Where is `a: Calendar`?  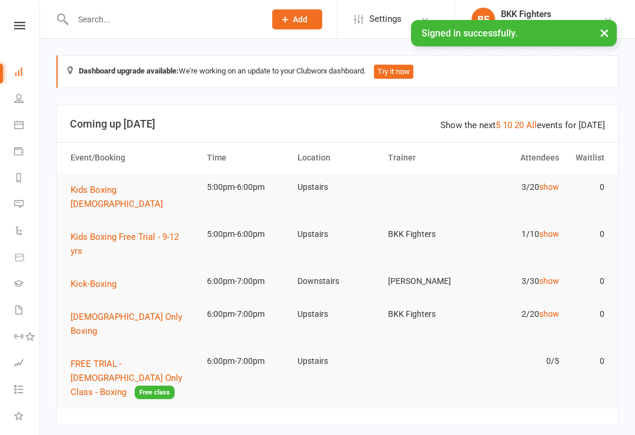 a: Calendar is located at coordinates (27, 126).